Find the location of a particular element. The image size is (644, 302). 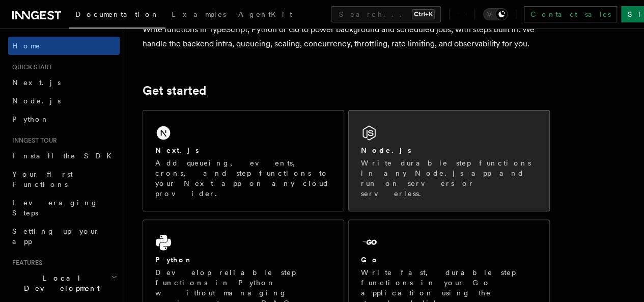

span: Documentation is located at coordinates (117, 14).